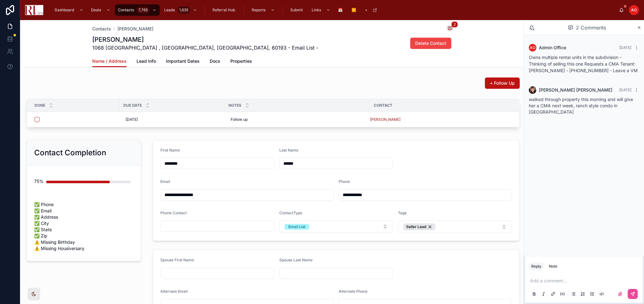 This screenshot has width=644, height=304. Describe the element at coordinates (553, 267) in the screenshot. I see `button: Note` at that location.